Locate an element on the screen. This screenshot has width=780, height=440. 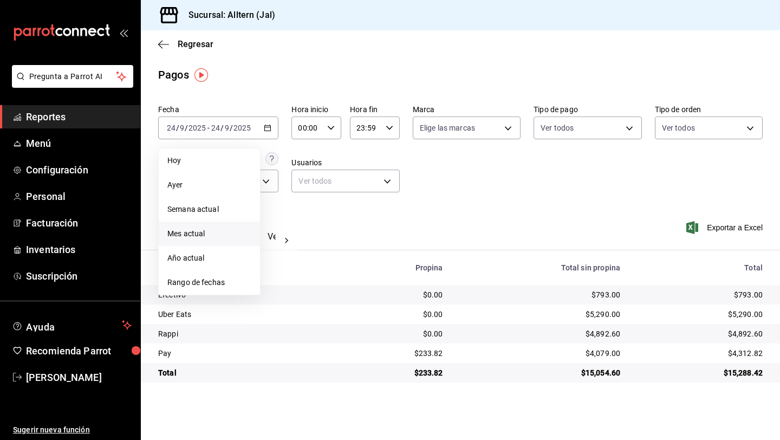
button: Exportar a Excel is located at coordinates (725, 227).